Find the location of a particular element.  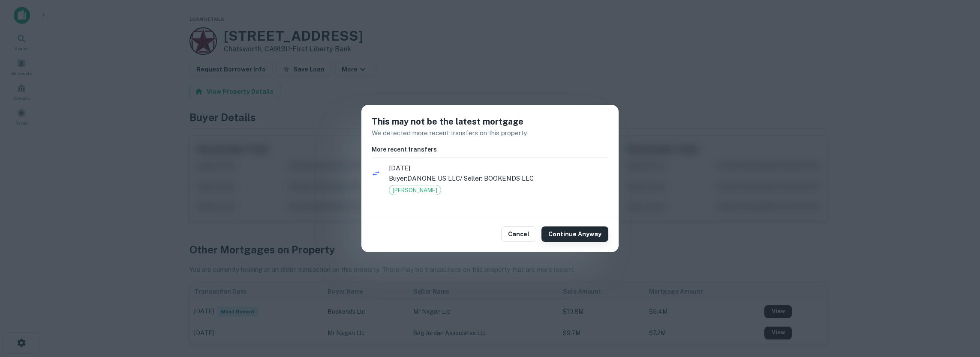

h5: This may not be the latest mortgage is located at coordinates (490, 122).